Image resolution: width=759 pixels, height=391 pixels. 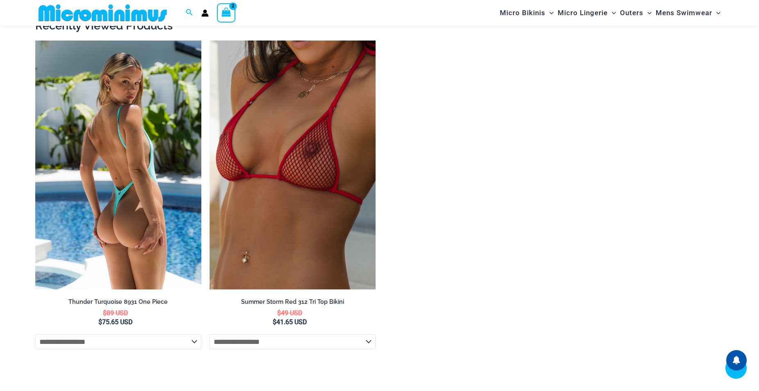 What do you see at coordinates (226, 13) in the screenshot?
I see `a: View Shopping Cart, 2 items` at bounding box center [226, 13].